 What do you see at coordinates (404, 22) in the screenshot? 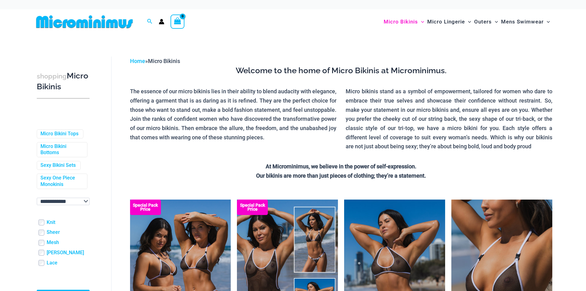
I see `a: Micro BikinisMenu ToggleMenu Toggle` at bounding box center [404, 22].